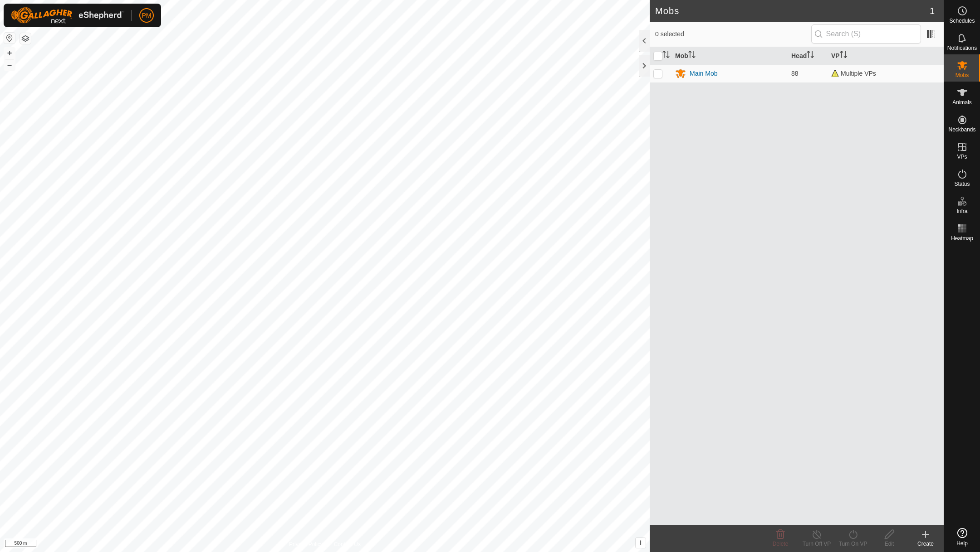 This screenshot has height=552, width=980. What do you see at coordinates (641, 543) in the screenshot?
I see `span: i` at bounding box center [641, 543].